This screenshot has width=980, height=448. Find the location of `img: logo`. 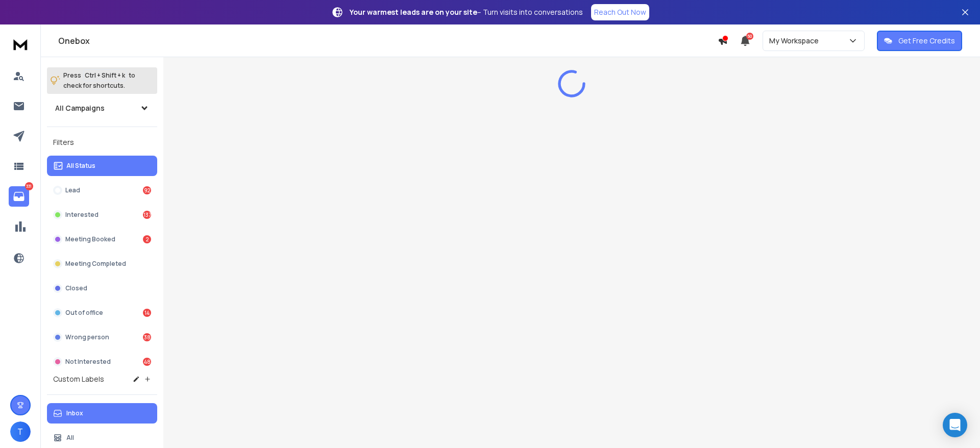

img: logo is located at coordinates (21, 44).